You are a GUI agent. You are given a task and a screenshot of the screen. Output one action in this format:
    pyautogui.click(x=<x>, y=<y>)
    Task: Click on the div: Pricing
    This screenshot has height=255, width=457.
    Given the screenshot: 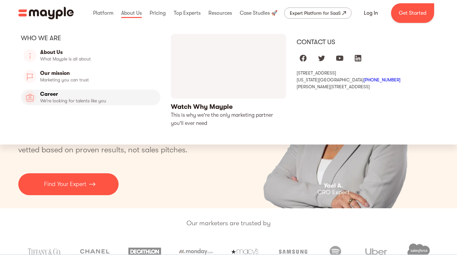 What is the action you would take?
    pyautogui.click(x=157, y=13)
    